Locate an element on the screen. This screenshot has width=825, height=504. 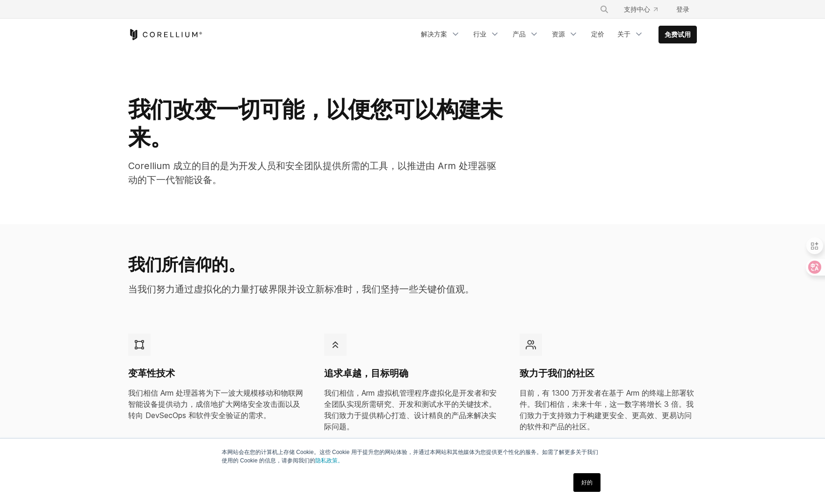
font: 追求卓越，目标明确 is located at coordinates (367, 374).